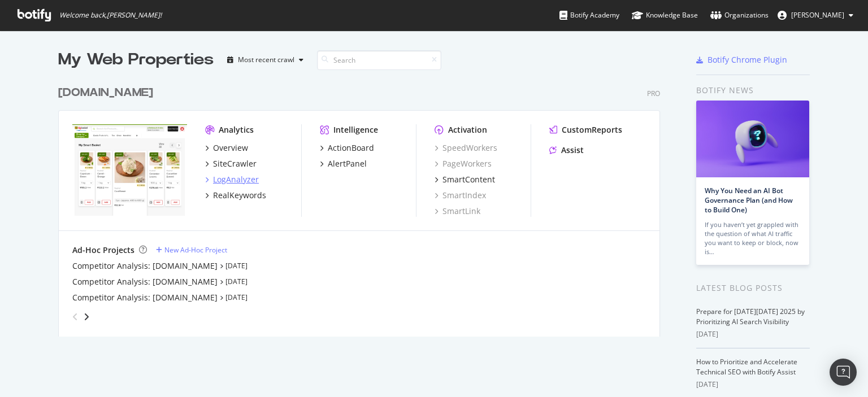 This screenshot has height=397, width=868. Describe the element at coordinates (468, 179) in the screenshot. I see `div: SmartContent` at that location.